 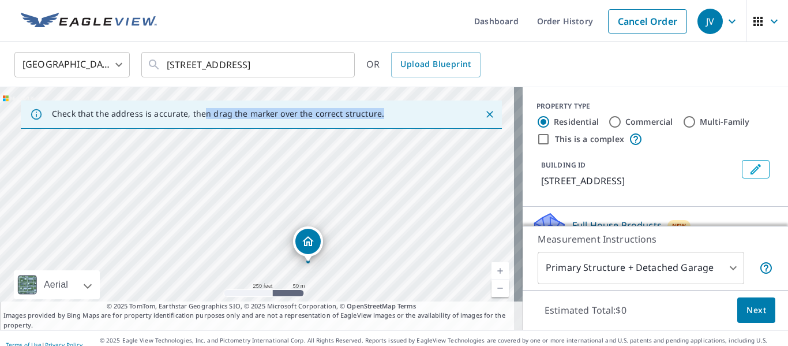 What do you see at coordinates (407, 305) in the screenshot?
I see `a: Terms` at bounding box center [407, 305].